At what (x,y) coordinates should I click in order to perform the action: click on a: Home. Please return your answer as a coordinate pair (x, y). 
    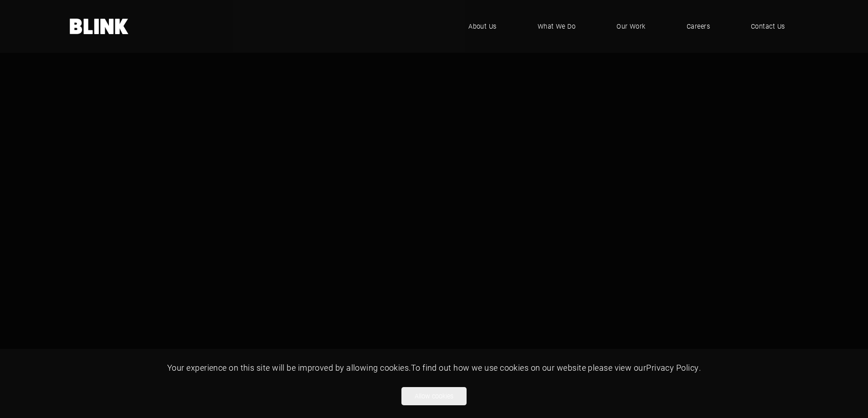
    Looking at the image, I should click on (99, 26).